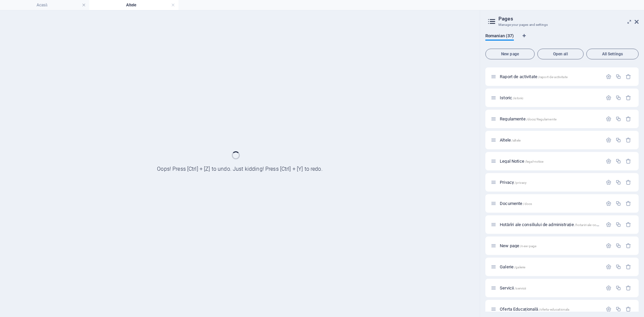 The height and width of the screenshot is (317, 644). Describe the element at coordinates (527, 204) in the screenshot. I see `span: /docs` at that location.